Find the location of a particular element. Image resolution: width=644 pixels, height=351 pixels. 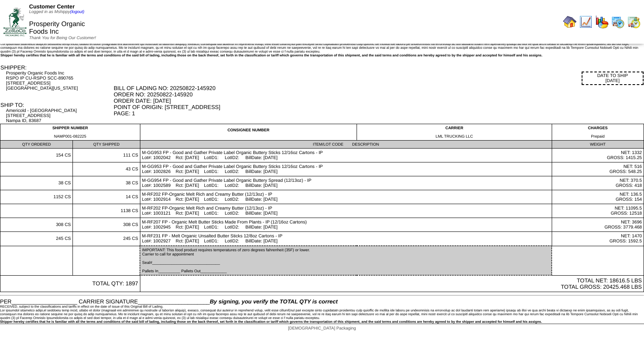

div: SHIP TO: is located at coordinates (57, 105).